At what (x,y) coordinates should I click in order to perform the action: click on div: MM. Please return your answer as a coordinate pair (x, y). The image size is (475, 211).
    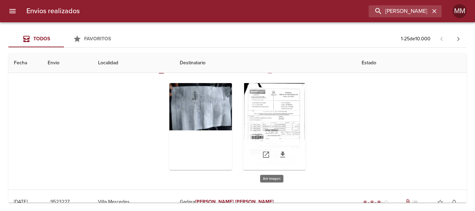
    Looking at the image, I should click on (459, 11).